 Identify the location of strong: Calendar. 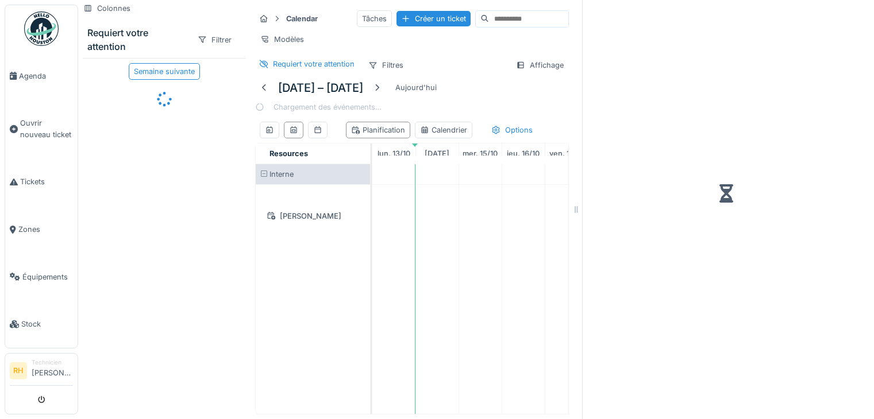
(302, 18).